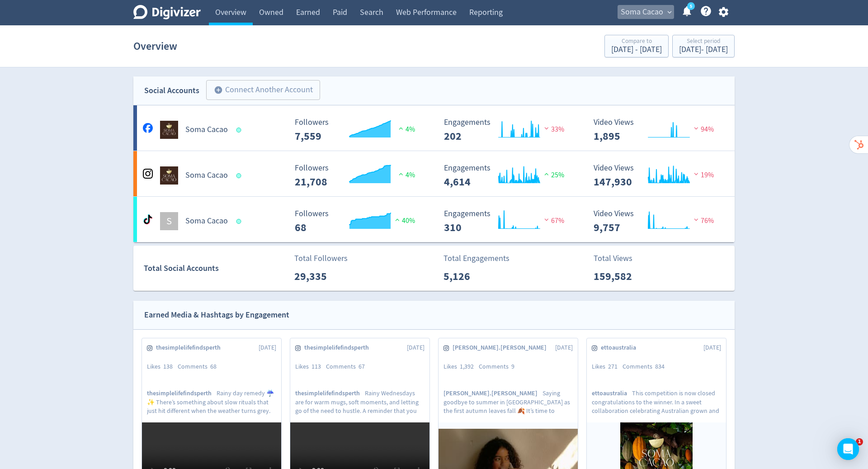 The height and width of the screenshot is (469, 868). What do you see at coordinates (507, 175) in the screenshot?
I see `svg: Engagements 4,614` at bounding box center [507, 175].